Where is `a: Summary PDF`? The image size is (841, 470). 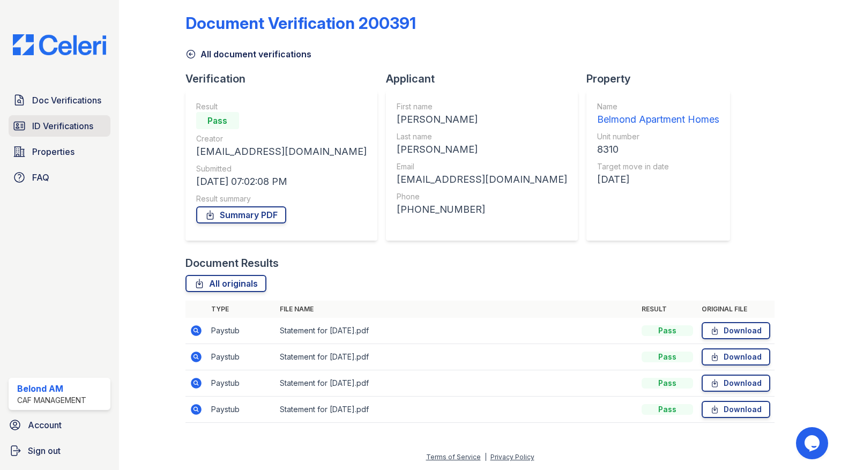
a: Summary PDF is located at coordinates (241, 215).